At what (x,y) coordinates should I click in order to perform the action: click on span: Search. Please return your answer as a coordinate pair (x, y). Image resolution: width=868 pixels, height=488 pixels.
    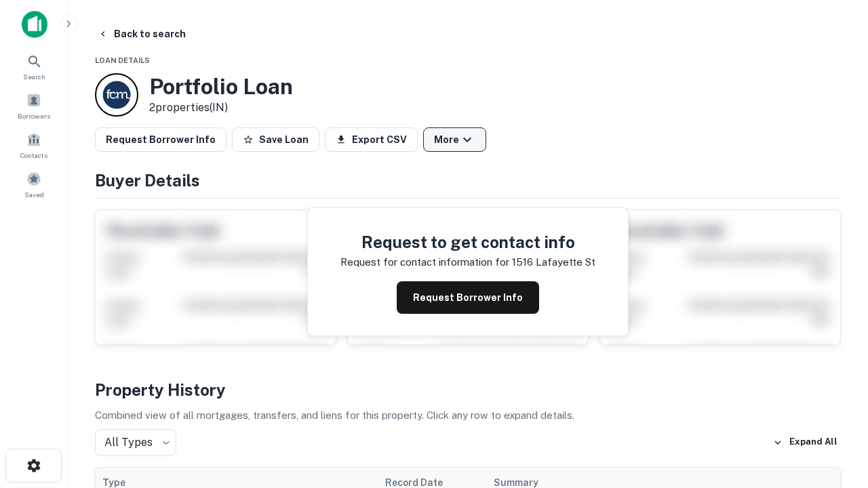
    Looking at the image, I should click on (34, 77).